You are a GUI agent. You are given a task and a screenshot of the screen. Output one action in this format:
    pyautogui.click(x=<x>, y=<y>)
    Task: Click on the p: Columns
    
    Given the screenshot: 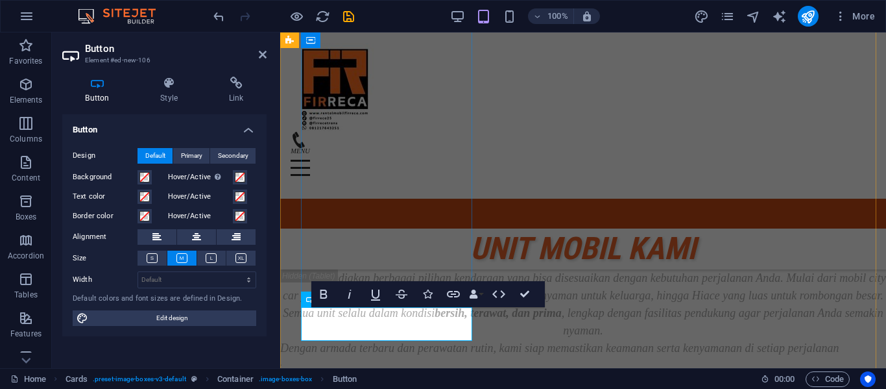 What is the action you would take?
    pyautogui.click(x=26, y=139)
    